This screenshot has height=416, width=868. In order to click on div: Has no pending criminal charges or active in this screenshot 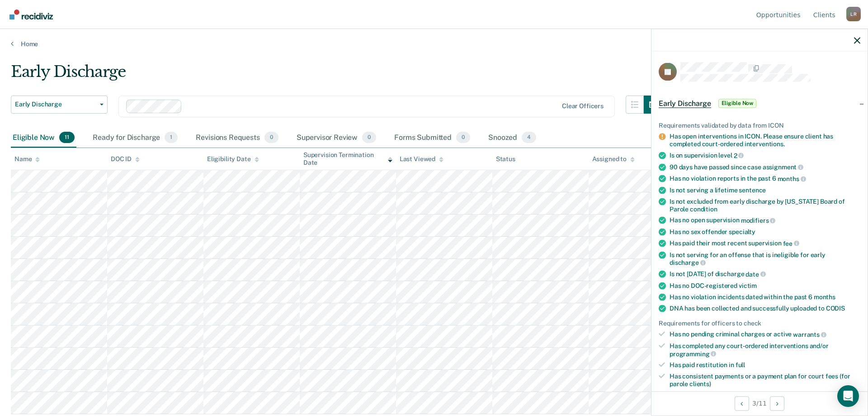, I will do `click(765, 334)`.